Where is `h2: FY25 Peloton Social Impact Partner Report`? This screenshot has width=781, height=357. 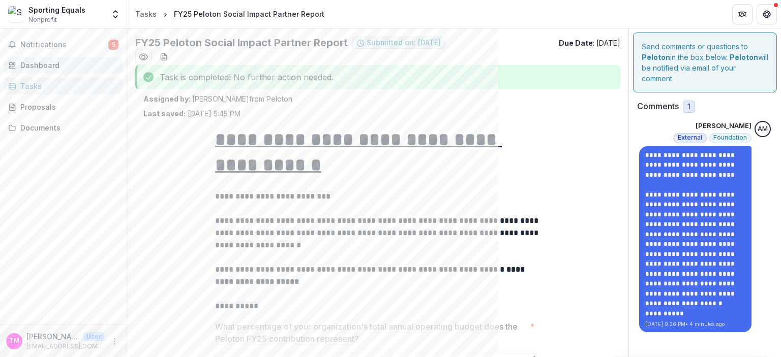 h2: FY25 Peloton Social Impact Partner Report is located at coordinates (241, 43).